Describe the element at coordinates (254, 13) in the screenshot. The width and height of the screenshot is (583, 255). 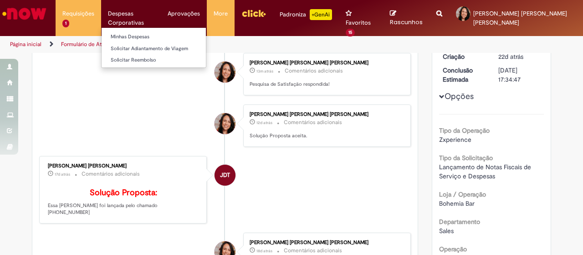
I see `img: click_logo_yellow_360x200.png` at that location.